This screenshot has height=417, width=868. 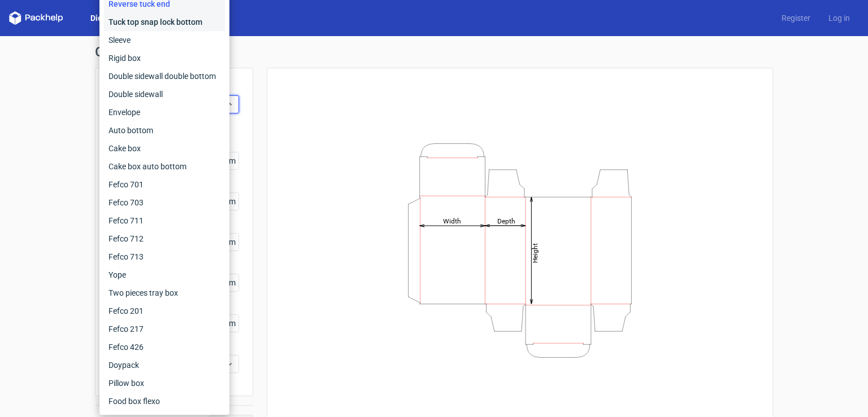 What do you see at coordinates (164, 365) in the screenshot?
I see `div: Doypack` at bounding box center [164, 365].